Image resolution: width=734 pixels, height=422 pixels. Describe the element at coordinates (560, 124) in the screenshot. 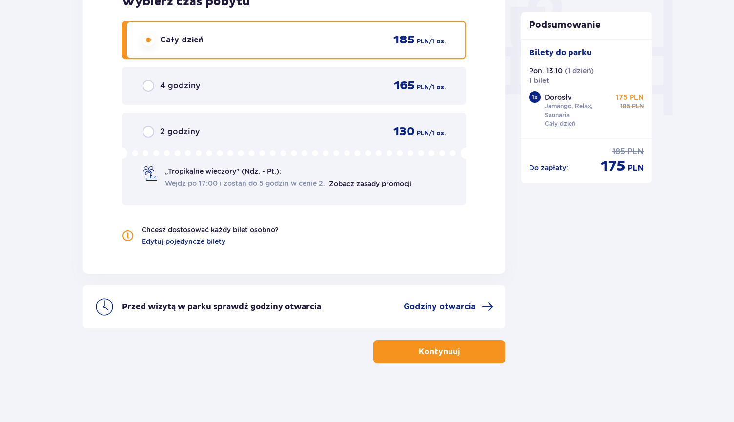

I see `p: Cały dzień` at that location.